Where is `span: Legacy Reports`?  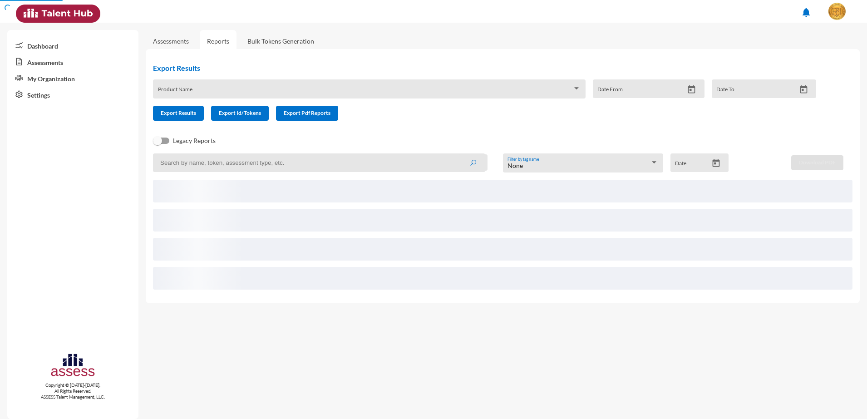
span: Legacy Reports is located at coordinates (194, 141).